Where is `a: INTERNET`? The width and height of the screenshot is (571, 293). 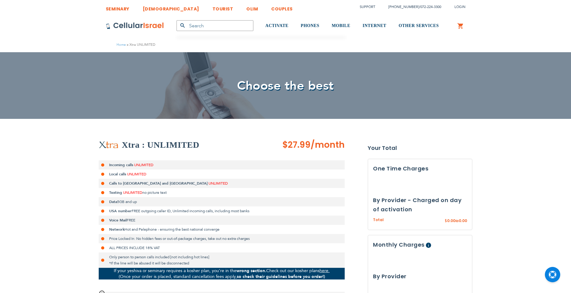 a: INTERNET is located at coordinates (374, 26).